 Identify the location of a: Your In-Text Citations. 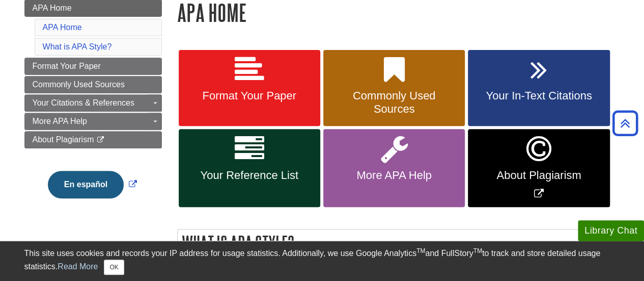
(538, 88).